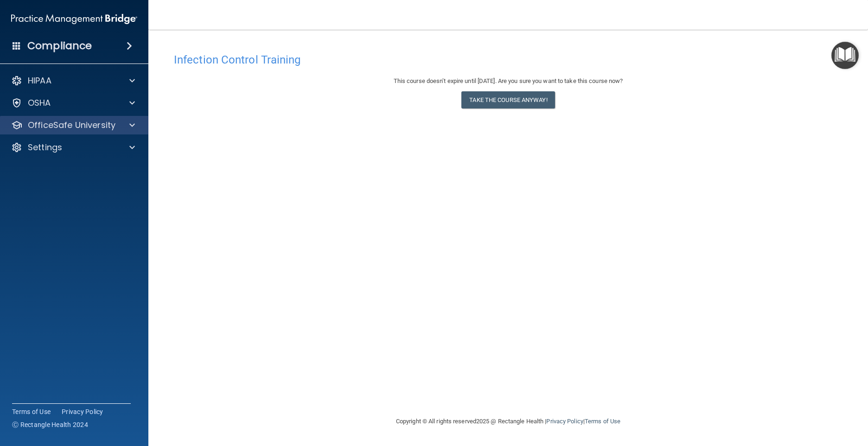 Image resolution: width=868 pixels, height=446 pixels. What do you see at coordinates (59, 46) in the screenshot?
I see `h4: Compliance` at bounding box center [59, 46].